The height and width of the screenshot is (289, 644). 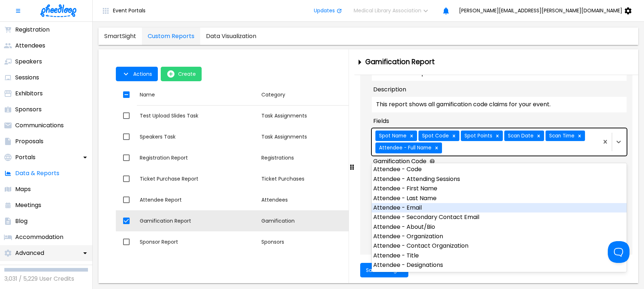 I want to click on div: drag-to-resize, so click(x=352, y=166).